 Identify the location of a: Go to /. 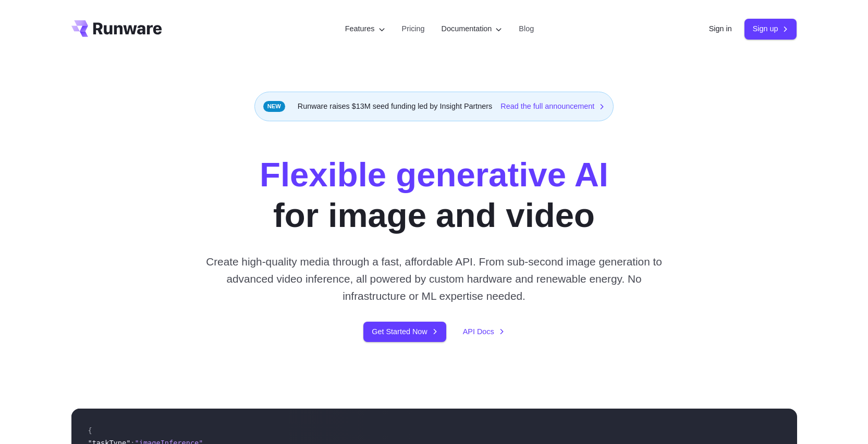
(117, 29).